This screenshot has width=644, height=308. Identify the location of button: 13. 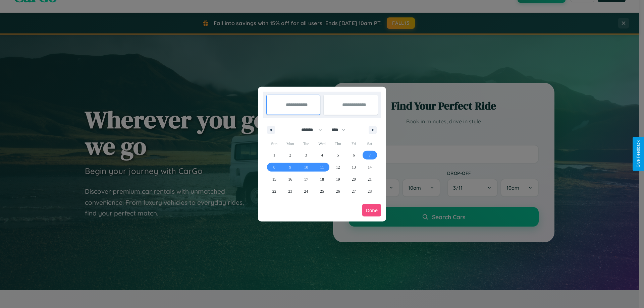
(354, 167).